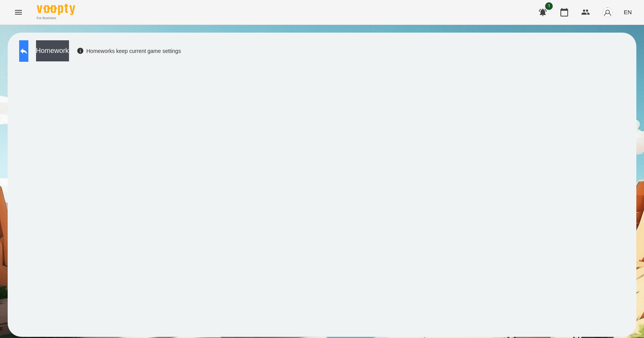 This screenshot has width=644, height=338. I want to click on button: Homework, so click(53, 51).